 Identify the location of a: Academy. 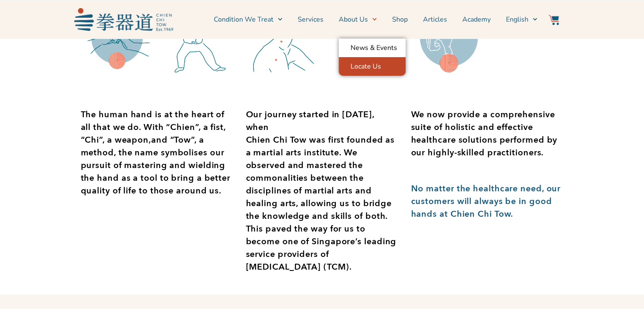
(476, 20).